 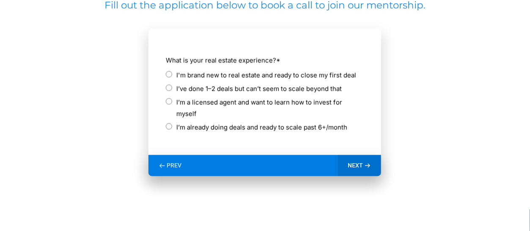 What do you see at coordinates (262, 127) in the screenshot?
I see `label: I’m already doing deals and ready to scale past 6+/month` at bounding box center [262, 127].